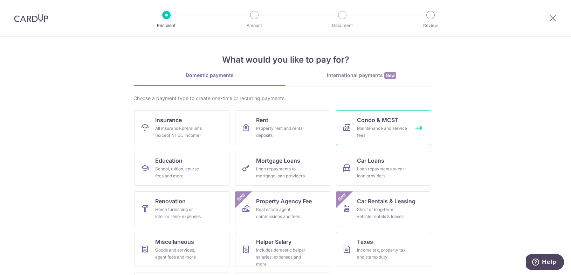 This screenshot has height=275, width=571. Describe the element at coordinates (382, 173) in the screenshot. I see `div: Loan repayments to car loan providers` at that location.